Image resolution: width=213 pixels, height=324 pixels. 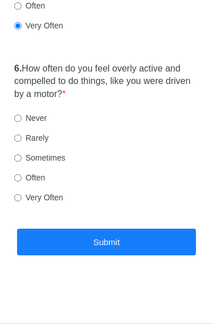 What do you see at coordinates (31, 138) in the screenshot?
I see `label: Rarely` at bounding box center [31, 138].